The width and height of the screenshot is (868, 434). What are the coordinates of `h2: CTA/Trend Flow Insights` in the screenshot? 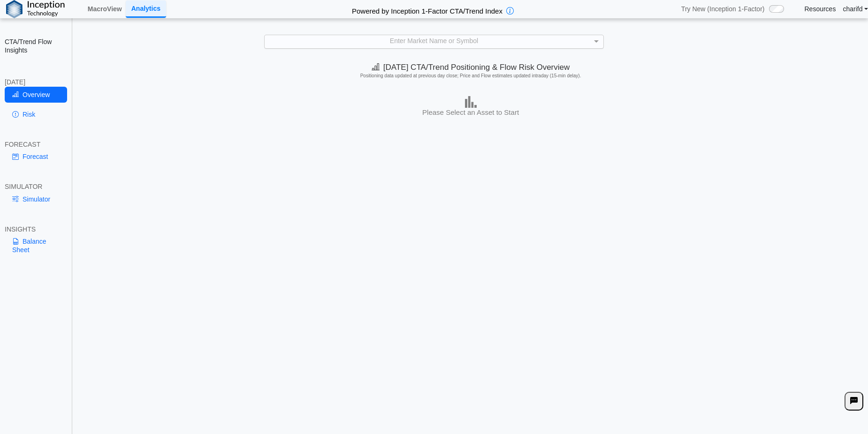 It's located at (36, 46).